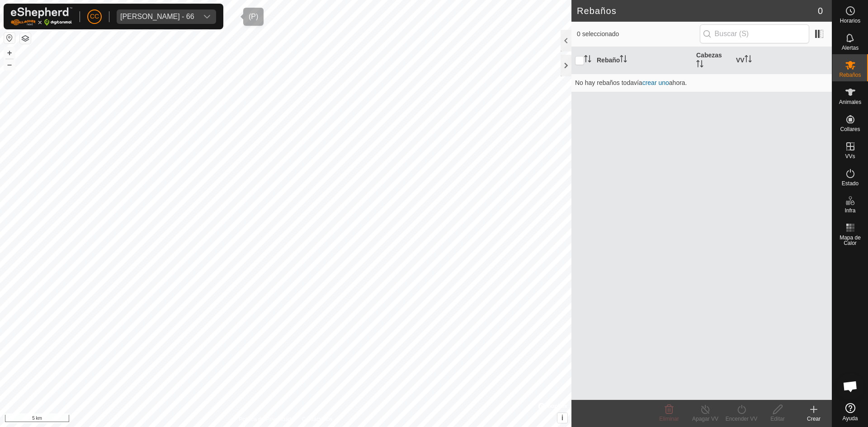 Image resolution: width=868 pixels, height=427 pixels. Describe the element at coordinates (562, 418) in the screenshot. I see `button: i` at that location.